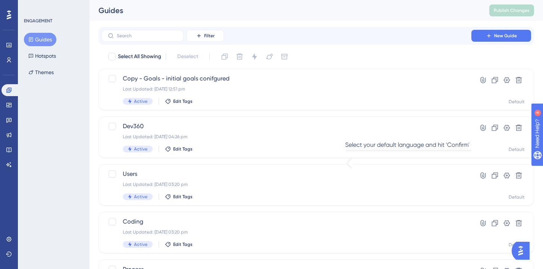  I want to click on div: Guides, so click(284, 10).